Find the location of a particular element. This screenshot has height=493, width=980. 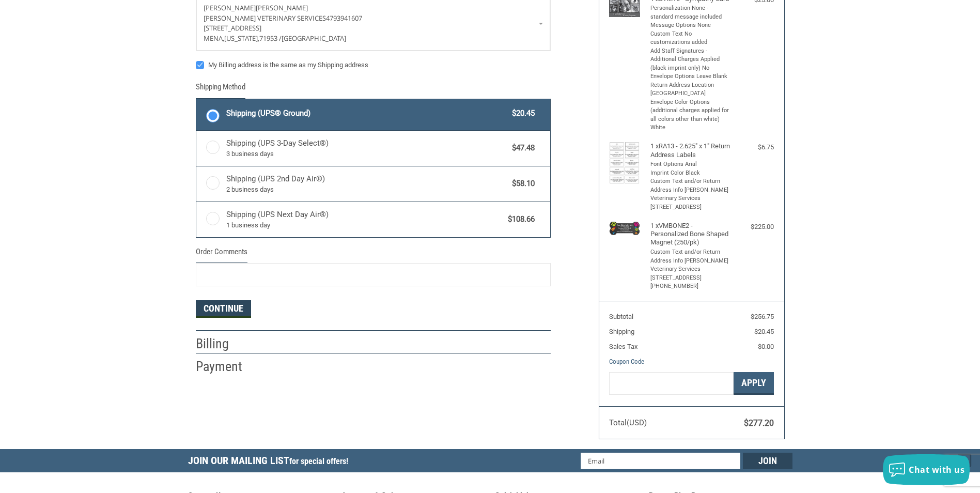

li: Custom Text No customizations added is located at coordinates (690, 38).